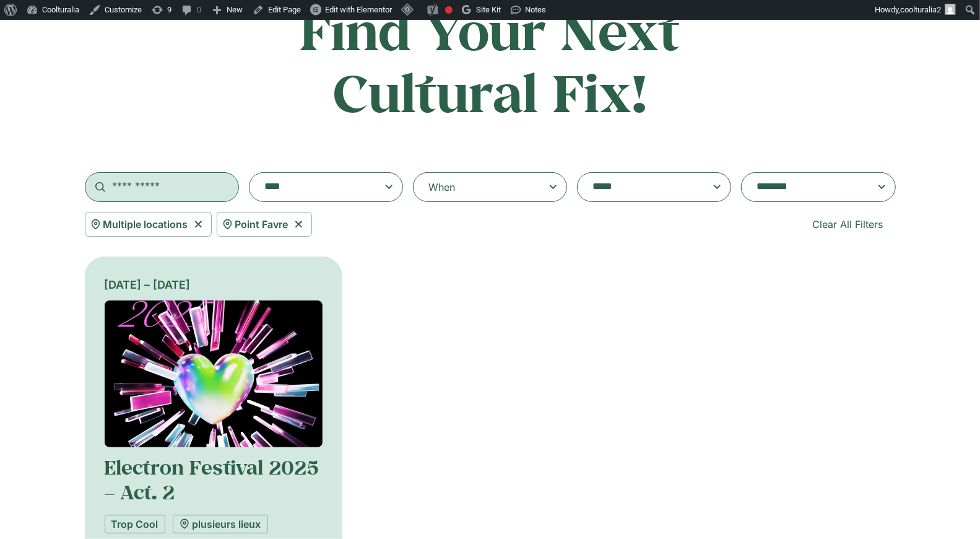 Image resolution: width=980 pixels, height=539 pixels. What do you see at coordinates (135, 524) in the screenshot?
I see `a: Trop Cool` at bounding box center [135, 524].